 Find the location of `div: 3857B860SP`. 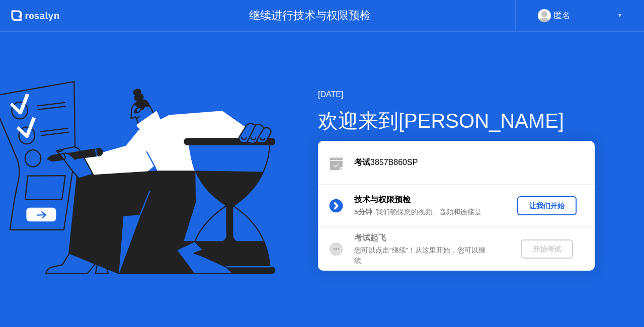

div: 3857B860SP is located at coordinates (475, 163).